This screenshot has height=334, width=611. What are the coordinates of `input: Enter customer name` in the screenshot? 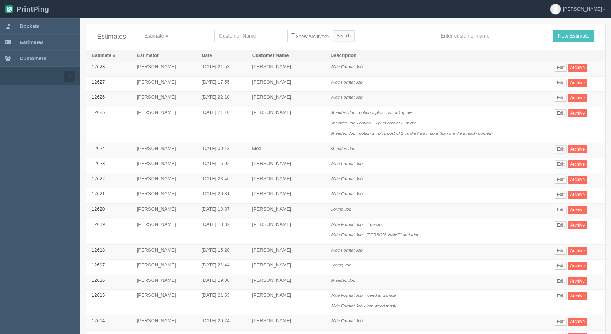 It's located at (494, 36).